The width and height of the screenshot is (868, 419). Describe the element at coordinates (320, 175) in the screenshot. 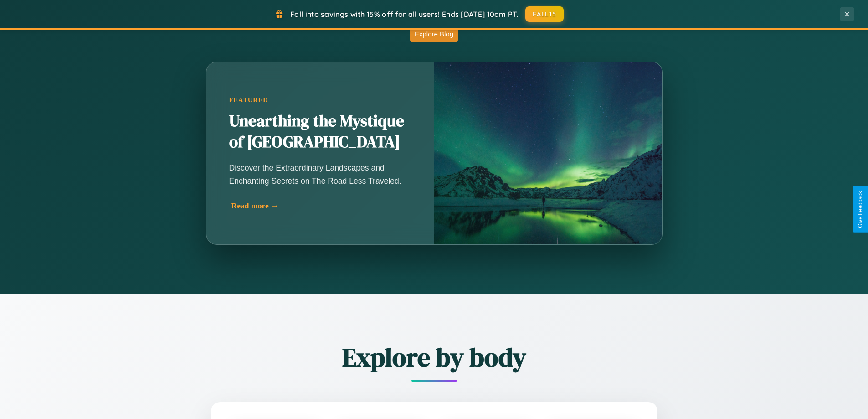

I see `p: Discover the Extraordinary Landscapes and Enchanting Secrets on The Road Less Traveled.` at that location.